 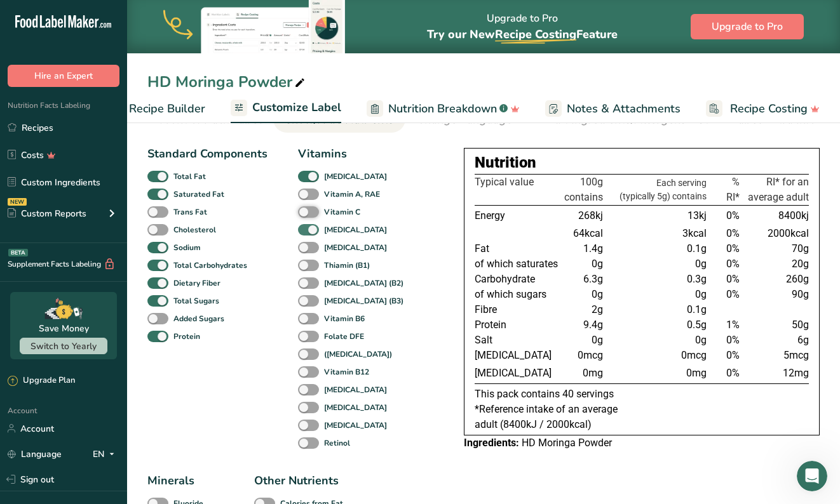 I want to click on span: Try our New Feature, so click(x=522, y=35).